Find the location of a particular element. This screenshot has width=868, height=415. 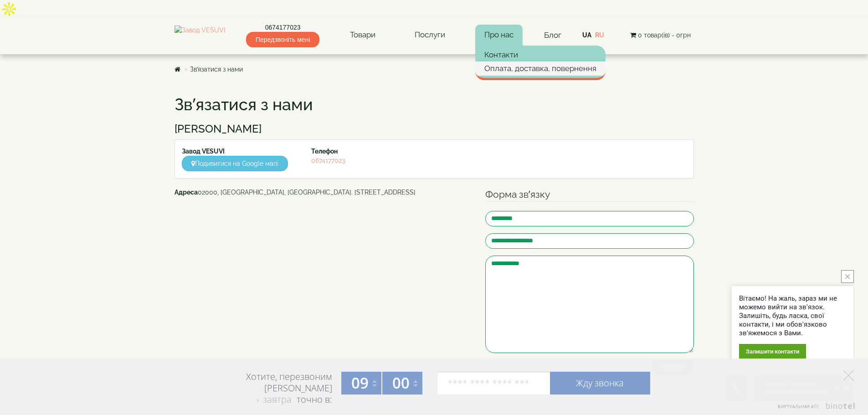

span: 09 is located at coordinates (360, 383).